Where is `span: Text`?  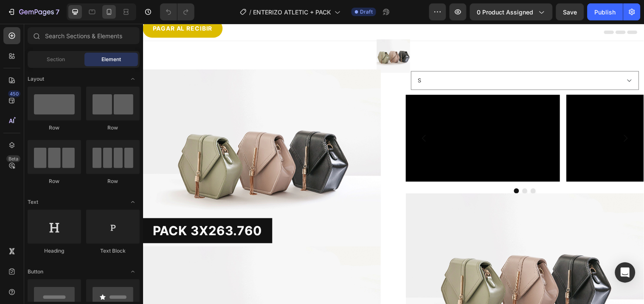
span: Text is located at coordinates (32, 202).